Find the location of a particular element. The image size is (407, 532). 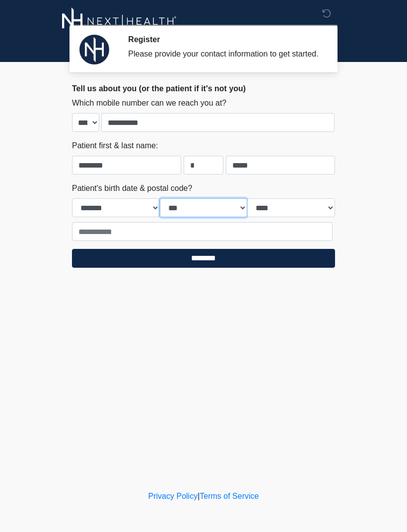

label: Patient first & last name: is located at coordinates (115, 146).